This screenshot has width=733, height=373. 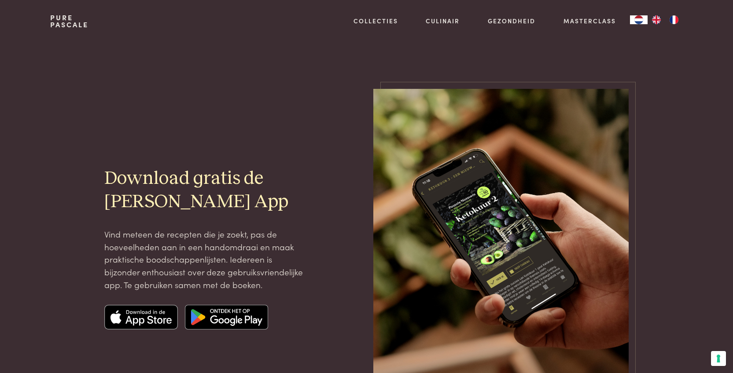 What do you see at coordinates (638, 20) in the screenshot?
I see `a: NL` at bounding box center [638, 20].